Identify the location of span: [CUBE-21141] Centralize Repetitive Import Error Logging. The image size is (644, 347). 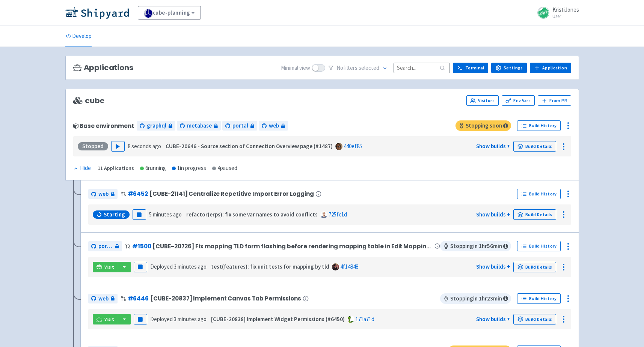
(232, 194).